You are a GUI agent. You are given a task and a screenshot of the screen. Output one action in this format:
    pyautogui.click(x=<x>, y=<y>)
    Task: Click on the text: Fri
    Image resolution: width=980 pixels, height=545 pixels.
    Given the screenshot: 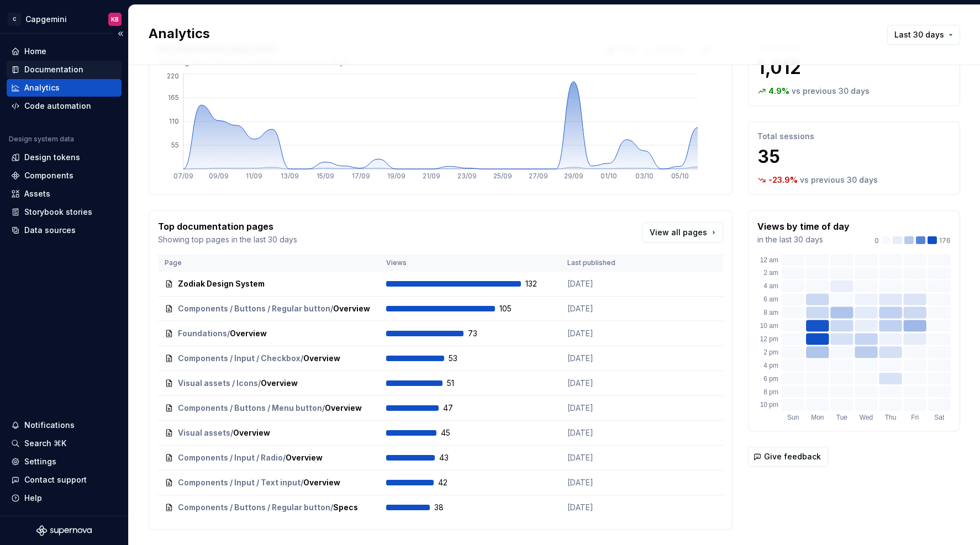 What is the action you would take?
    pyautogui.click(x=915, y=418)
    